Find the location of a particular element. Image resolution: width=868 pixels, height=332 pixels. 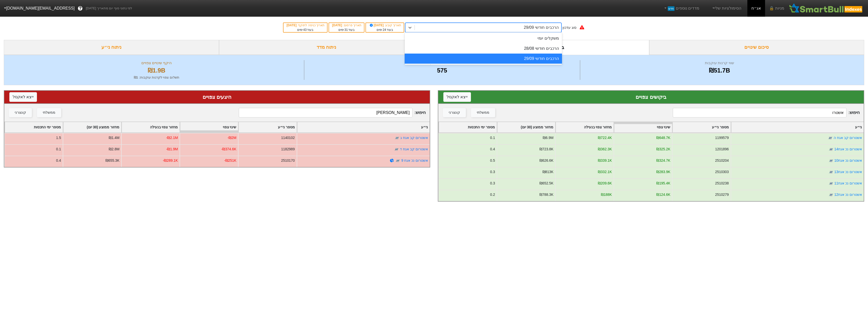

div: -₪2.1M is located at coordinates (172, 138).